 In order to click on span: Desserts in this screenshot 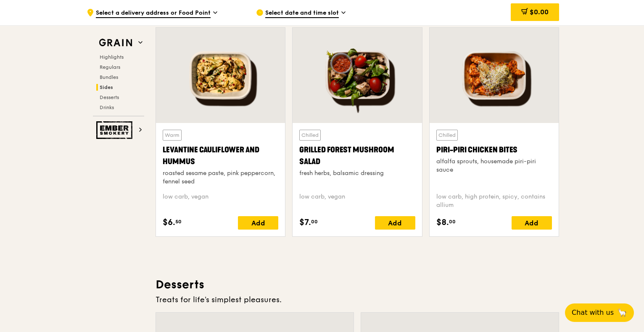, I will do `click(109, 97)`.